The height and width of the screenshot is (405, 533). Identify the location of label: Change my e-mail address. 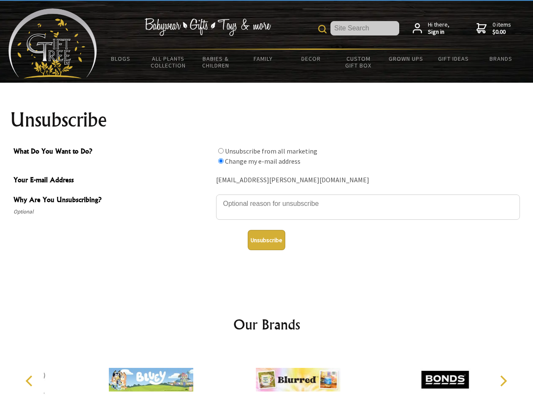
(263, 161).